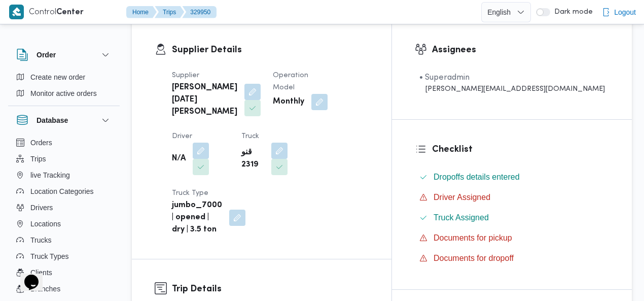 This screenshot has width=644, height=301. Describe the element at coordinates (16, 12) in the screenshot. I see `img: X8yXhbKr1z7QwAAAABJRU5ErkJggg==` at that location.